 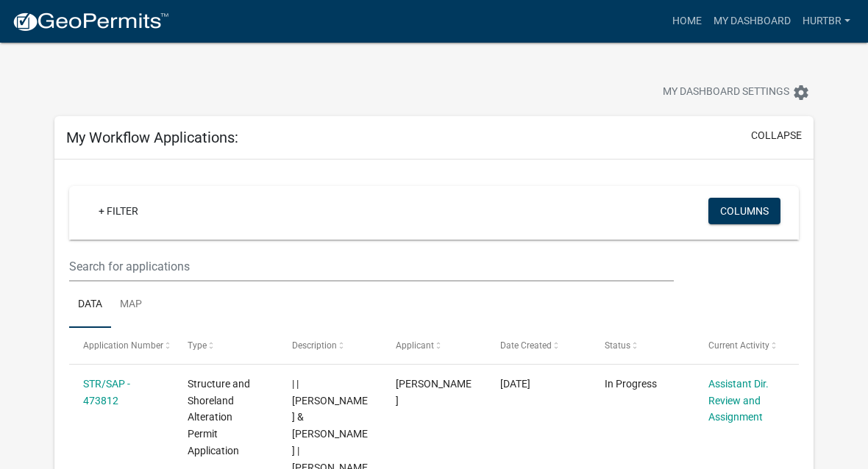 I want to click on span: Current Activity, so click(x=739, y=346).